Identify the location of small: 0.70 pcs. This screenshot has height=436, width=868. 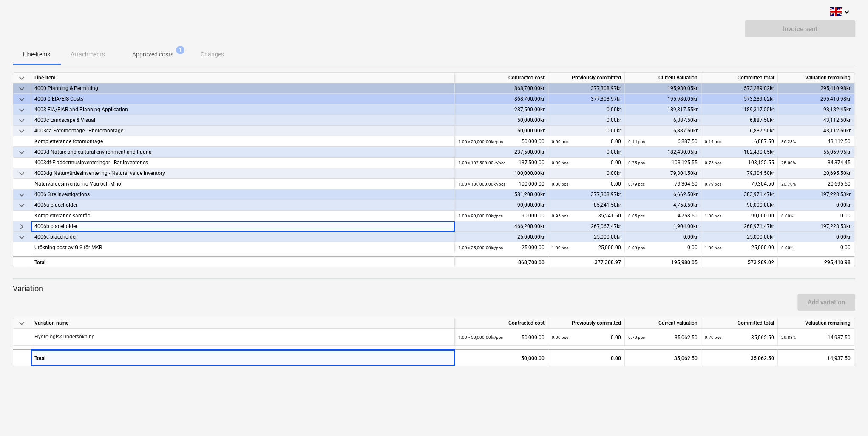
(712, 338).